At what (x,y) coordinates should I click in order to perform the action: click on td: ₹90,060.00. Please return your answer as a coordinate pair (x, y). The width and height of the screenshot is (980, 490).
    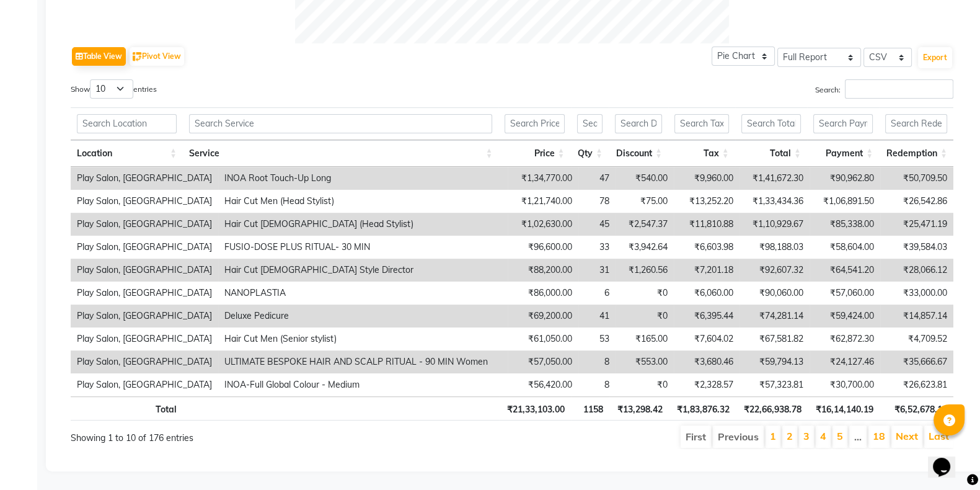
    Looking at the image, I should click on (774, 292).